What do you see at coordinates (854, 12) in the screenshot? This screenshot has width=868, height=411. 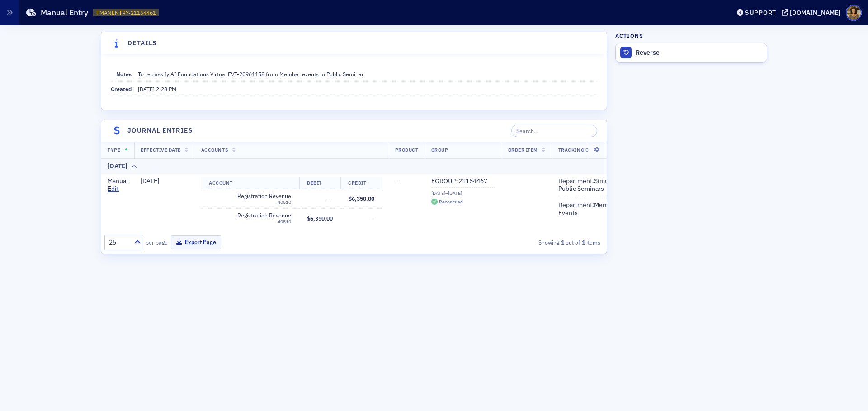 I see `span: Profile` at bounding box center [854, 12].